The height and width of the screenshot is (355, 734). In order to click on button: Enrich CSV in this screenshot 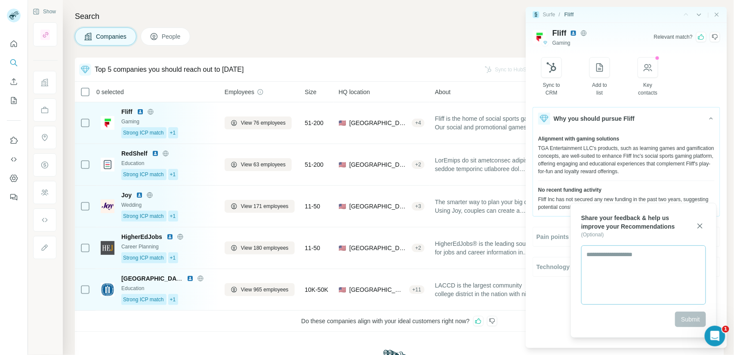, I will do `click(14, 82)`.